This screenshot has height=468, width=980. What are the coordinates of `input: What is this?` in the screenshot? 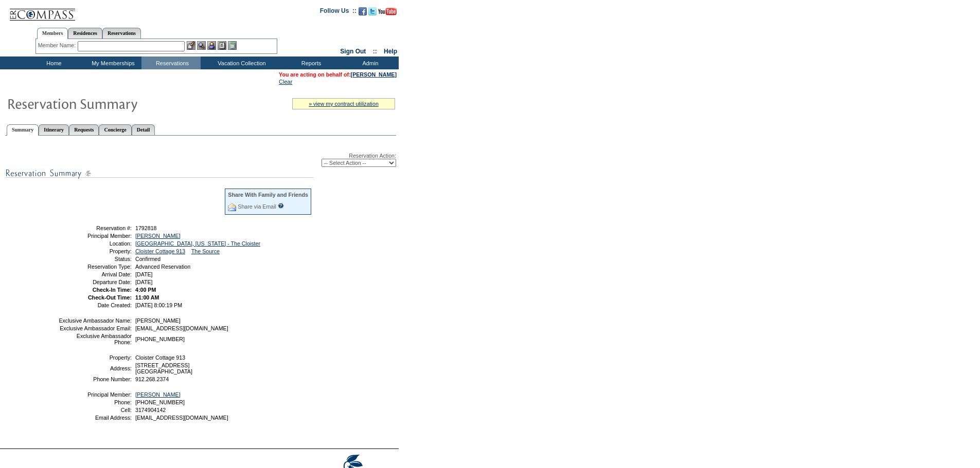 It's located at (281, 205).